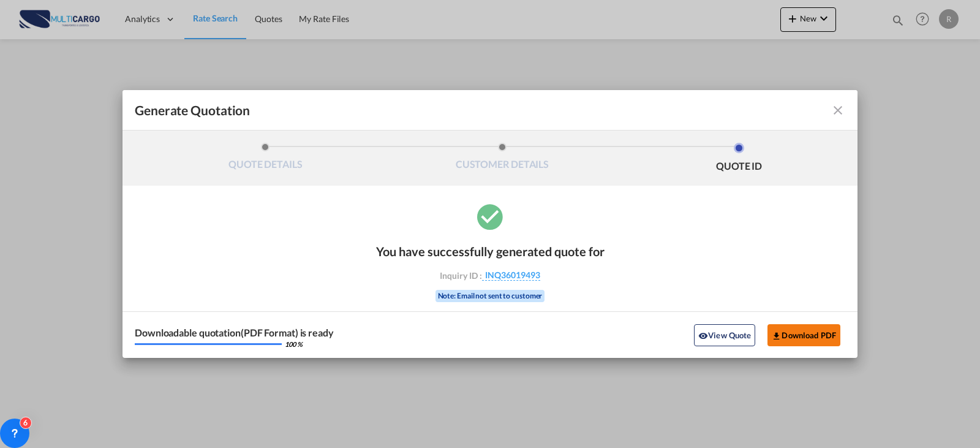 The width and height of the screenshot is (980, 448). What do you see at coordinates (490, 296) in the screenshot?
I see `div: Note: Email not sent to customer` at bounding box center [490, 296].